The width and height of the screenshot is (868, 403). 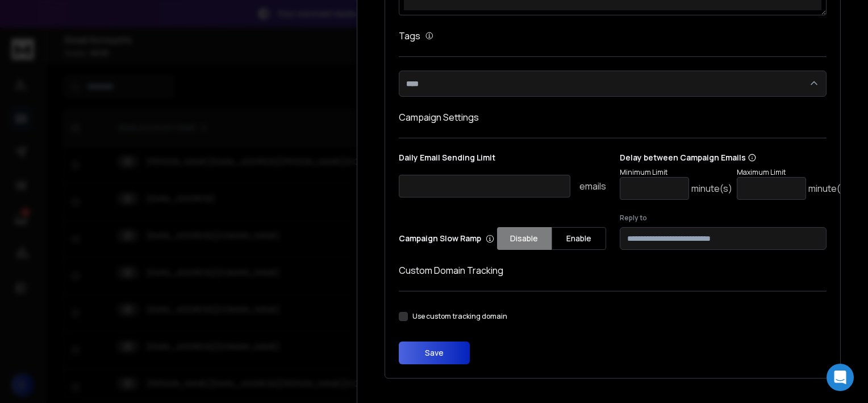 What do you see at coordinates (676, 172) in the screenshot?
I see `p: Minimum Limit` at bounding box center [676, 172].